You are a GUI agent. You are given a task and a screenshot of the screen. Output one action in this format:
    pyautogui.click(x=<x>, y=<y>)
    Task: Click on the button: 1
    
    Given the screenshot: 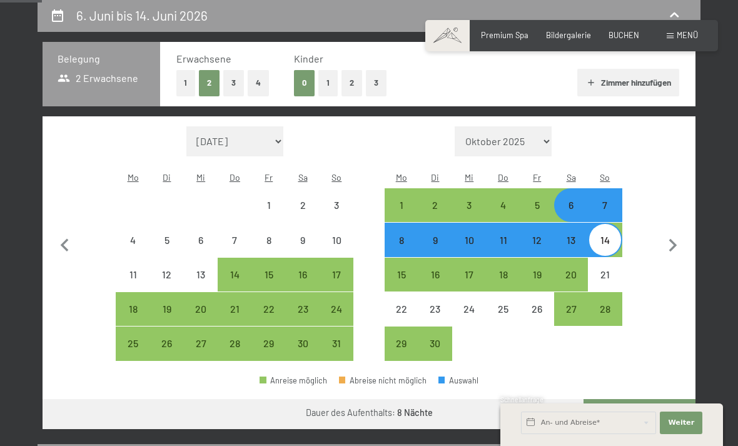 What is the action you would take?
    pyautogui.click(x=186, y=83)
    